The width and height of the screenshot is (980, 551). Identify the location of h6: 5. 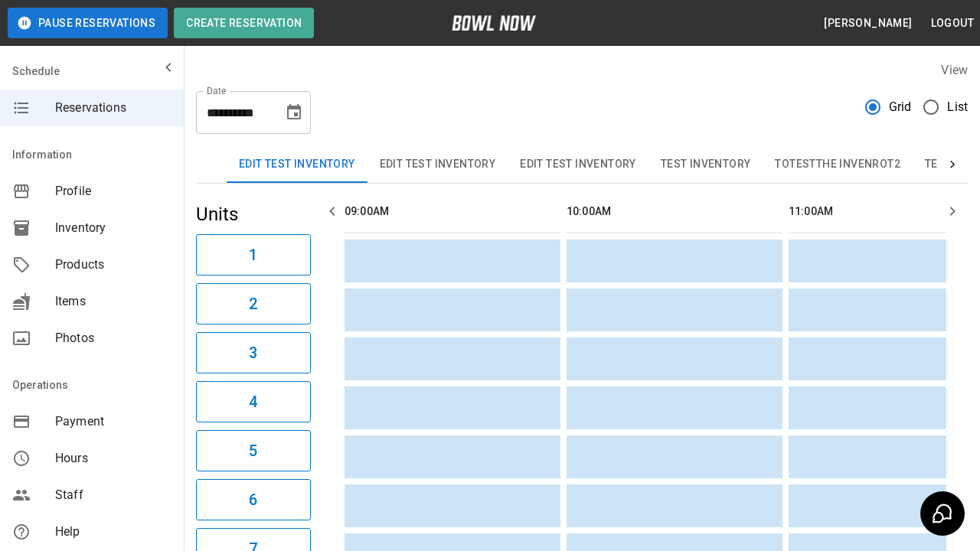
(252, 450).